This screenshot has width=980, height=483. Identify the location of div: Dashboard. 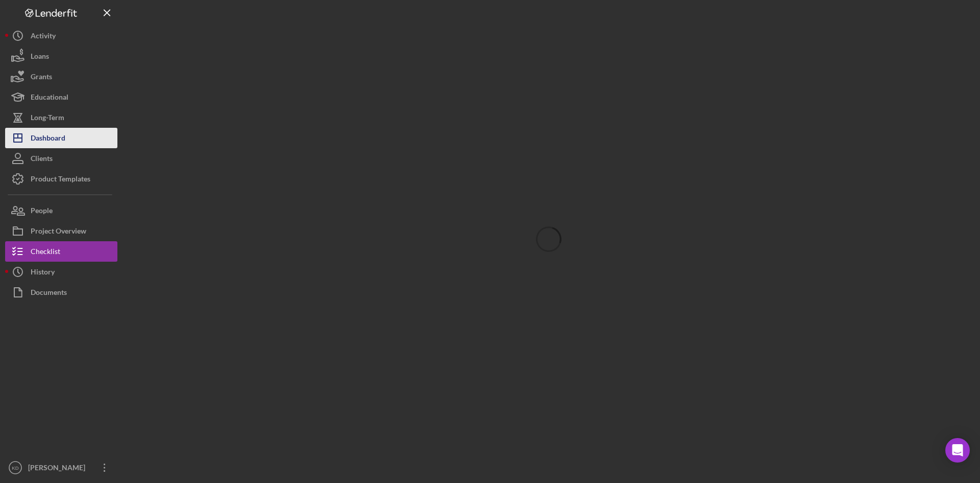
(48, 139).